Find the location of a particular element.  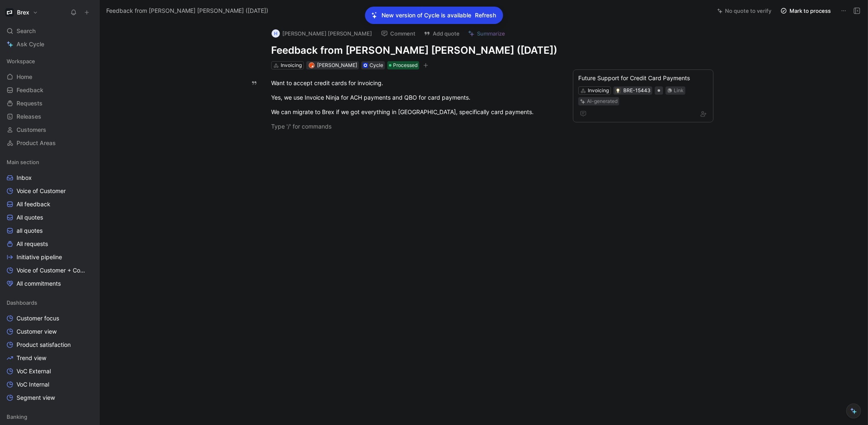

span: Main section is located at coordinates (23, 162).